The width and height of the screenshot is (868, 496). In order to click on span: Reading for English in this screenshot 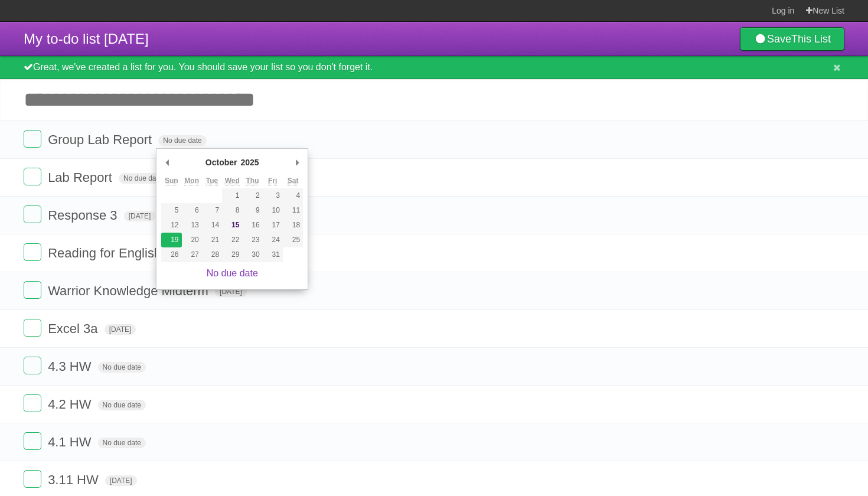, I will do `click(106, 253)`.